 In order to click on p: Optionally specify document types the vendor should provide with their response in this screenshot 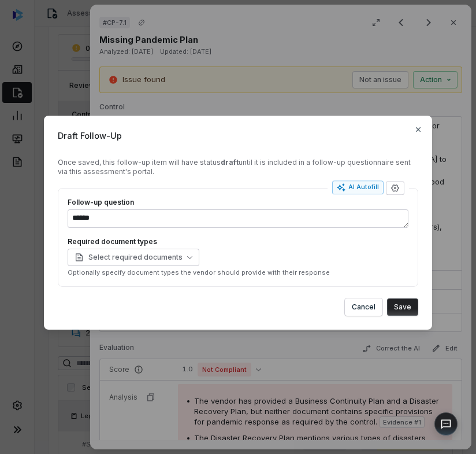, I will do `click(238, 272)`.